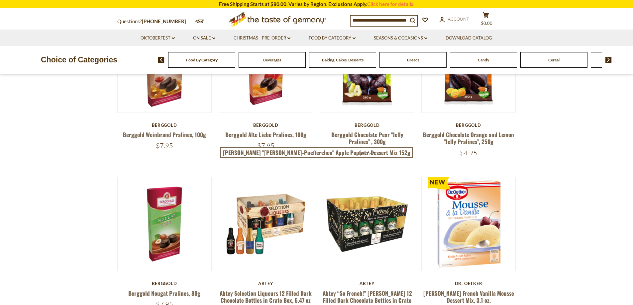 Image resolution: width=633 pixels, height=305 pixels. I want to click on a: Download Catalog, so click(469, 38).